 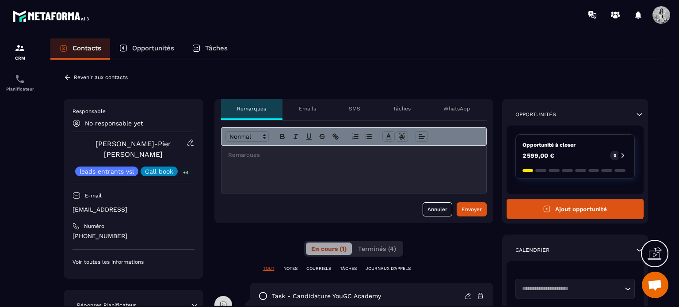 What do you see at coordinates (329, 249) in the screenshot?
I see `button: En cours (1)` at bounding box center [329, 249].